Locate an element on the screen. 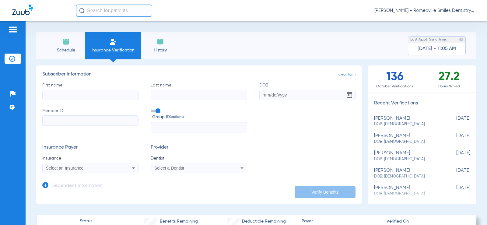  h3: Recent Verifications is located at coordinates (422, 103).